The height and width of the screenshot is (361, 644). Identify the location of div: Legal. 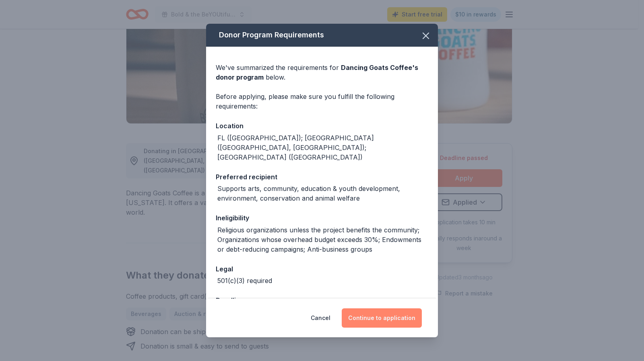
(322, 269).